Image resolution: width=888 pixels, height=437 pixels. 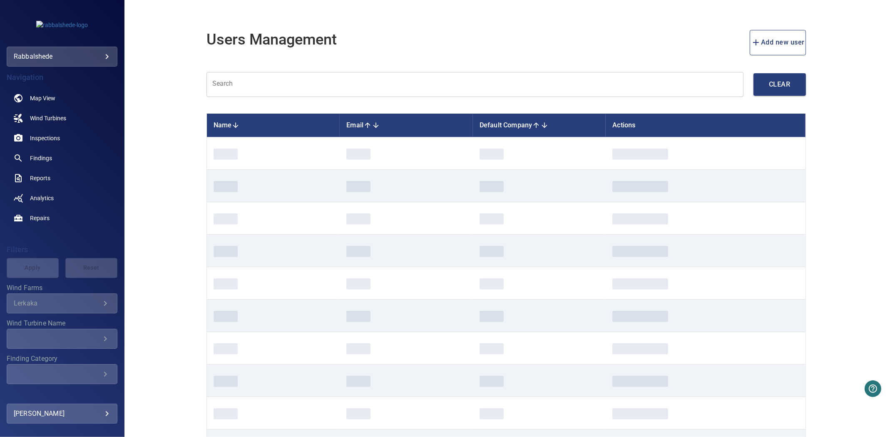 I want to click on span: Inspections, so click(x=45, y=138).